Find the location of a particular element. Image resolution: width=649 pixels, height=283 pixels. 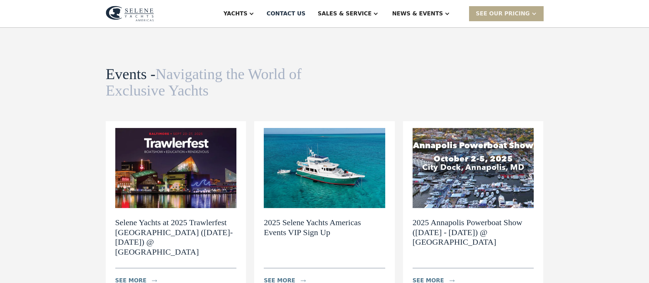

div: News & EVENTS is located at coordinates (417, 14).